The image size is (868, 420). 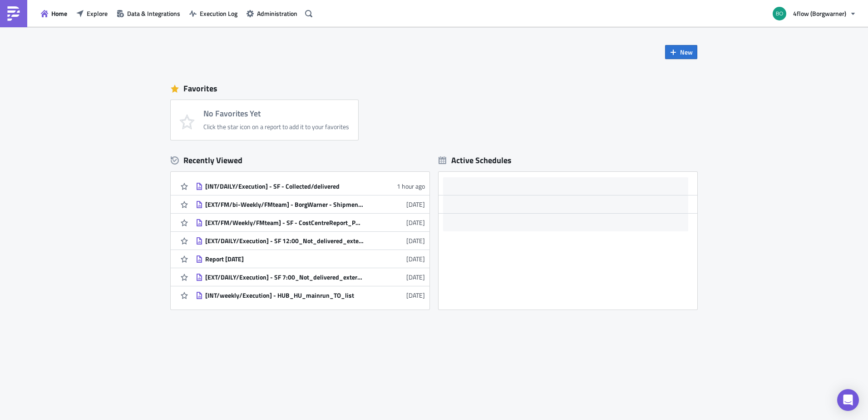 I want to click on button: Home, so click(x=54, y=13).